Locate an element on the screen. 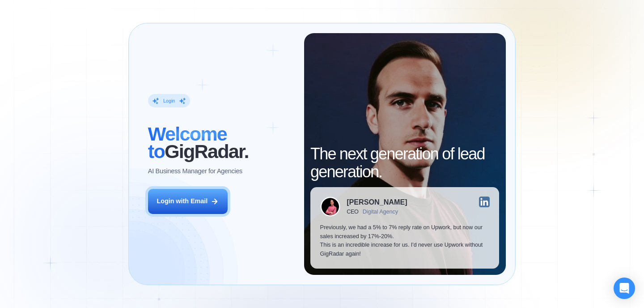  h2: The next generation of lead generation. is located at coordinates (404, 163).